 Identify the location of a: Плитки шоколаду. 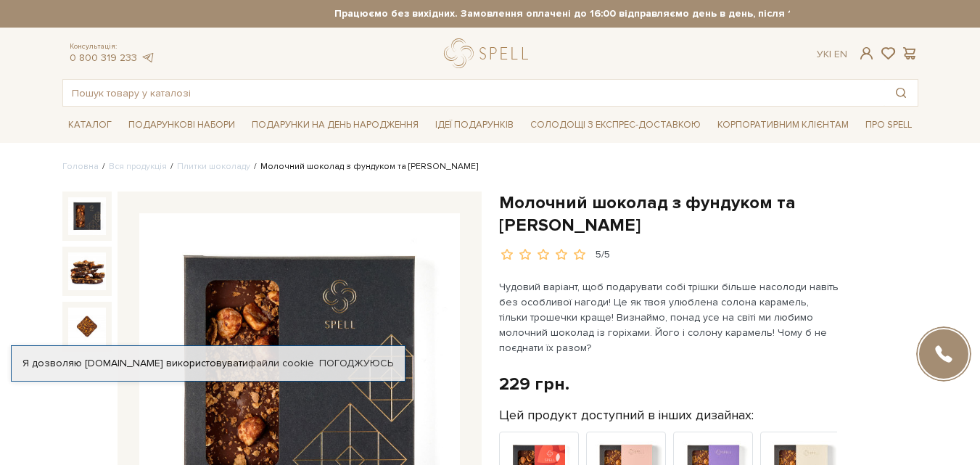
(213, 166).